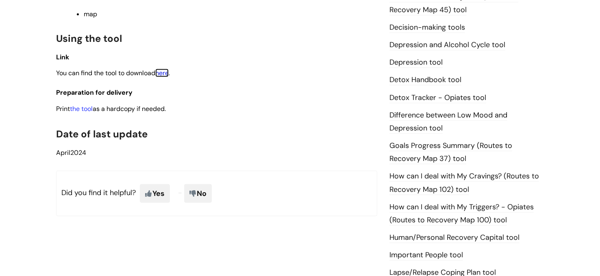  Describe the element at coordinates (89, 38) in the screenshot. I see `span: Using the tool` at that location.